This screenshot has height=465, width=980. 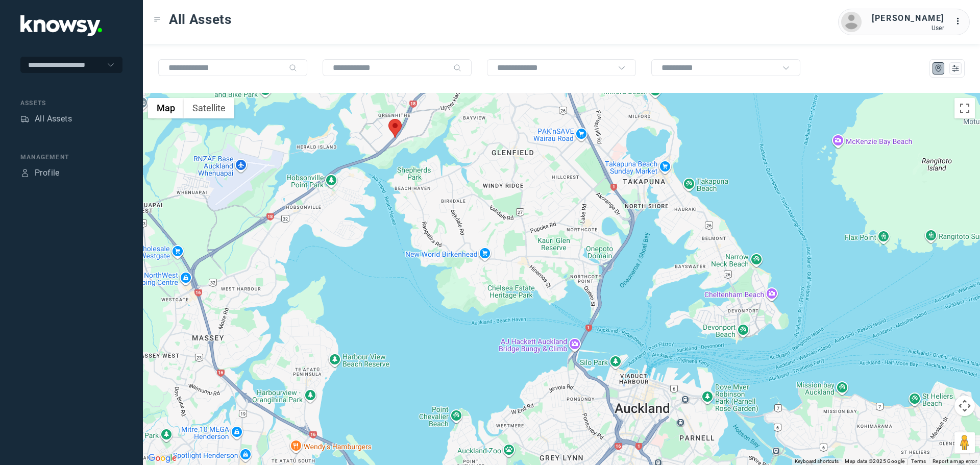 I want to click on a: Report a map error, so click(x=954, y=461).